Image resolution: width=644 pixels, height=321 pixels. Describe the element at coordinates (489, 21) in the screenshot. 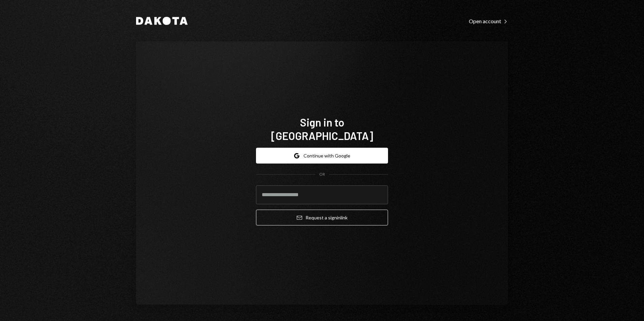

I see `a: Open account` at that location.